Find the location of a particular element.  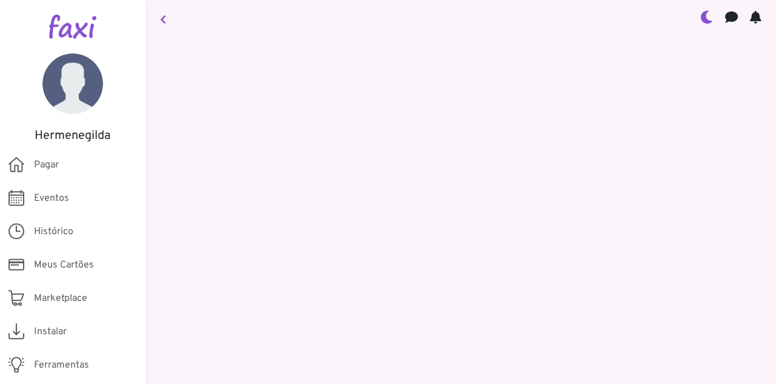

span: Pagar is located at coordinates (46, 165).